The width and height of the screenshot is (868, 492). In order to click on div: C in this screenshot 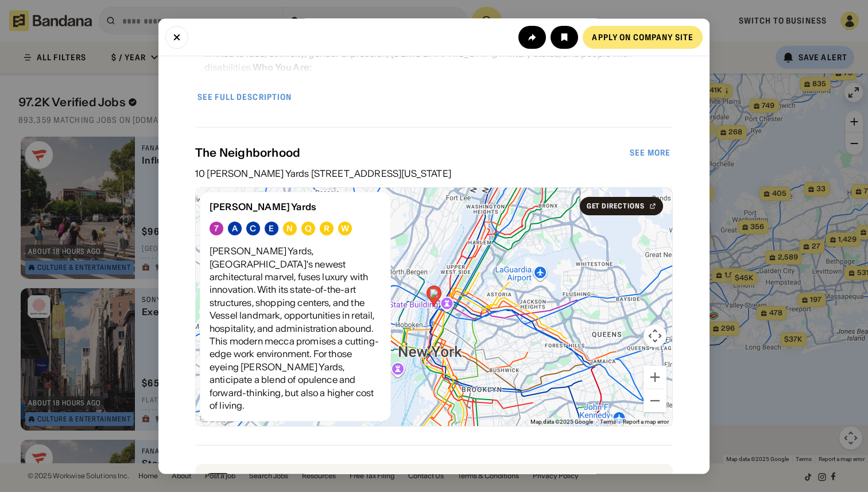, I will do `click(252, 228)`.